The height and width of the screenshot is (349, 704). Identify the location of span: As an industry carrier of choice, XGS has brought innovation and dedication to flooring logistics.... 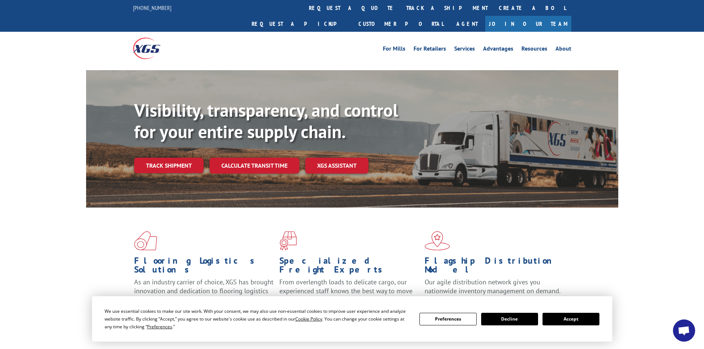
(204, 291).